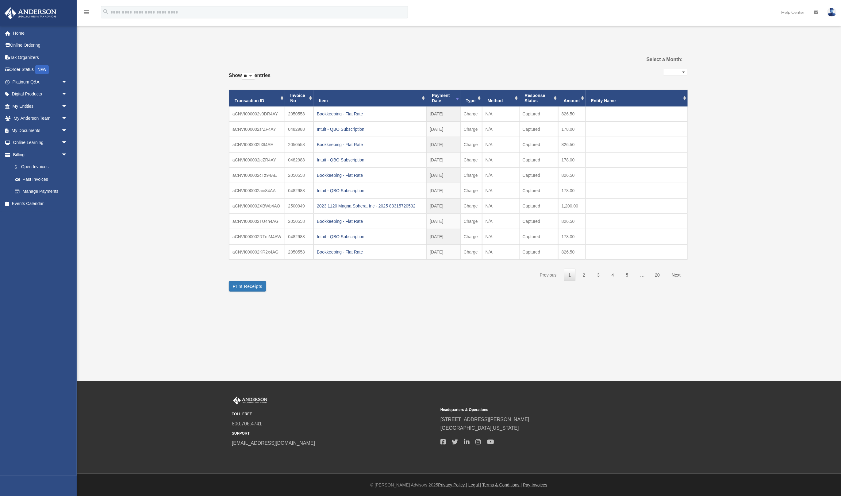 The width and height of the screenshot is (841, 496). What do you see at coordinates (257, 175) in the screenshot?
I see `td: aCNVI000002cTz94AE` at bounding box center [257, 175].